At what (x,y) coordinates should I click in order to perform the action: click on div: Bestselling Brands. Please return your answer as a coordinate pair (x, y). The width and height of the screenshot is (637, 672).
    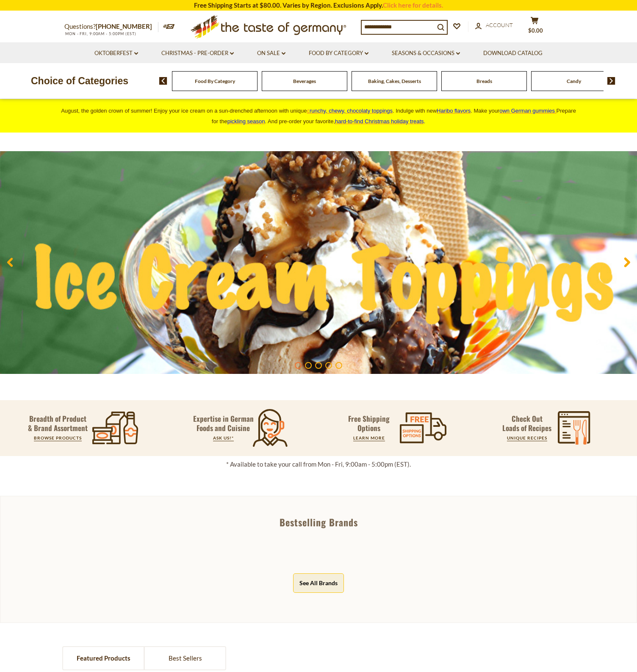
    Looking at the image, I should click on (319, 522).